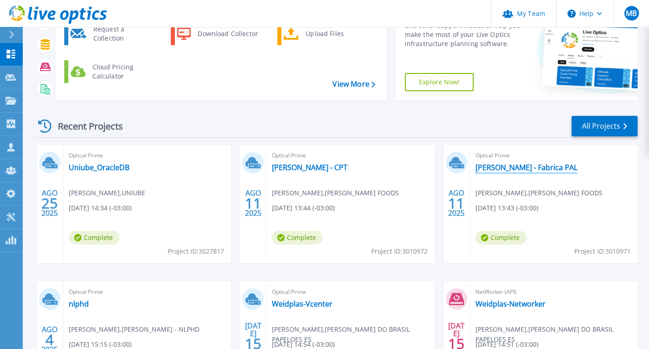 This screenshot has width=649, height=349. What do you see at coordinates (400, 251) in the screenshot?
I see `span: Project ID: 3010972` at bounding box center [400, 251].